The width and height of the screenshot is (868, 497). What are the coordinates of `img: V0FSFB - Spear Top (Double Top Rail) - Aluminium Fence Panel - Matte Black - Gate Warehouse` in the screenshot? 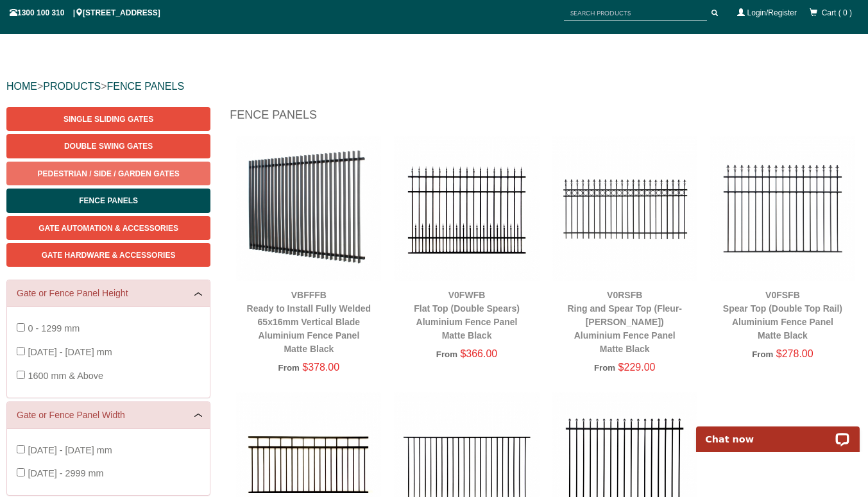 It's located at (783, 208).